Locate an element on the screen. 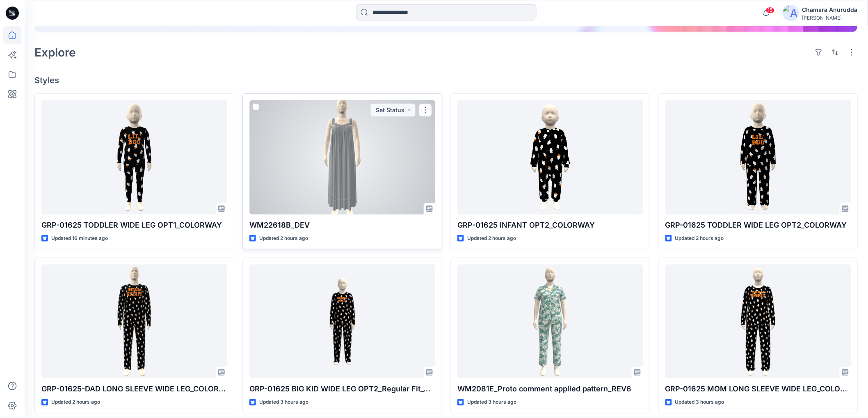 This screenshot has width=868, height=418. a: GRP-01625 BIG KID WIDE LEG OPT2_Regular Fit_COLORWAY is located at coordinates (342, 322).